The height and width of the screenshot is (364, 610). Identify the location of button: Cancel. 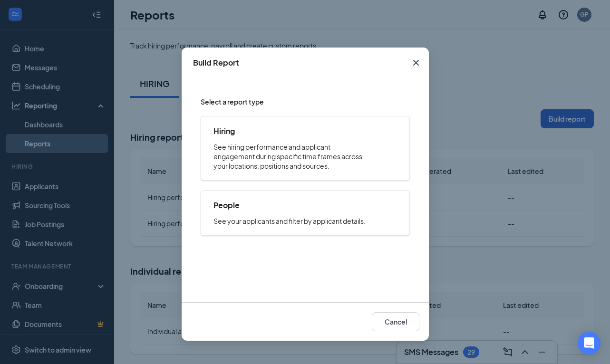
(395, 322).